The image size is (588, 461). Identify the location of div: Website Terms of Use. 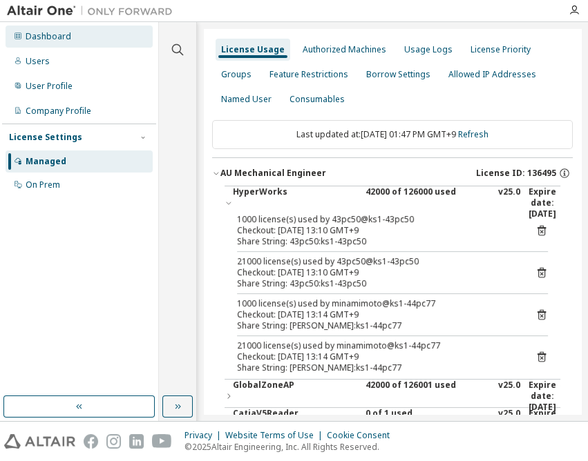
(276, 436).